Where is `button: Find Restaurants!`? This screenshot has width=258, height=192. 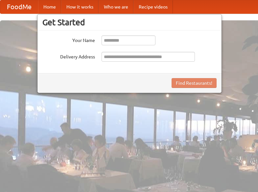
button: Find Restaurants! is located at coordinates (194, 83).